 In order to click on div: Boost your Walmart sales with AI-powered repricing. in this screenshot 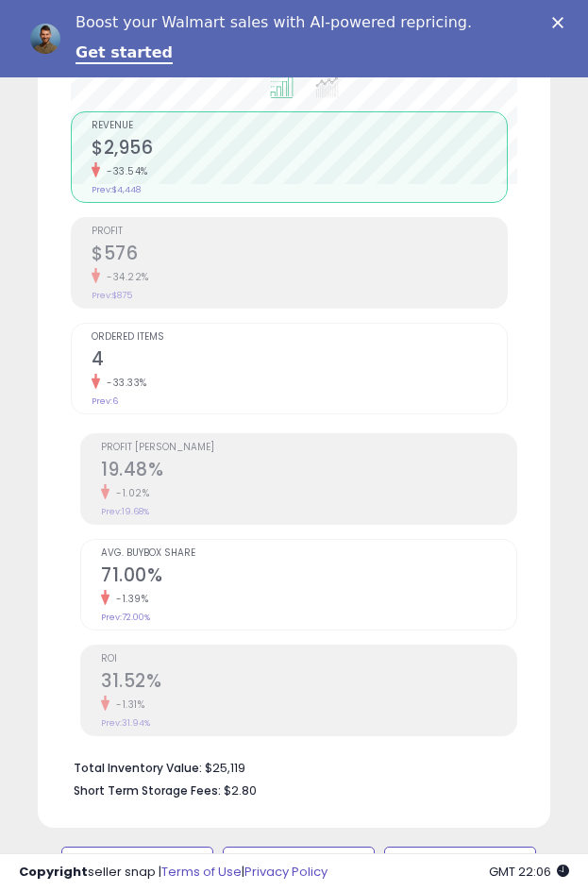, I will do `click(273, 23)`.